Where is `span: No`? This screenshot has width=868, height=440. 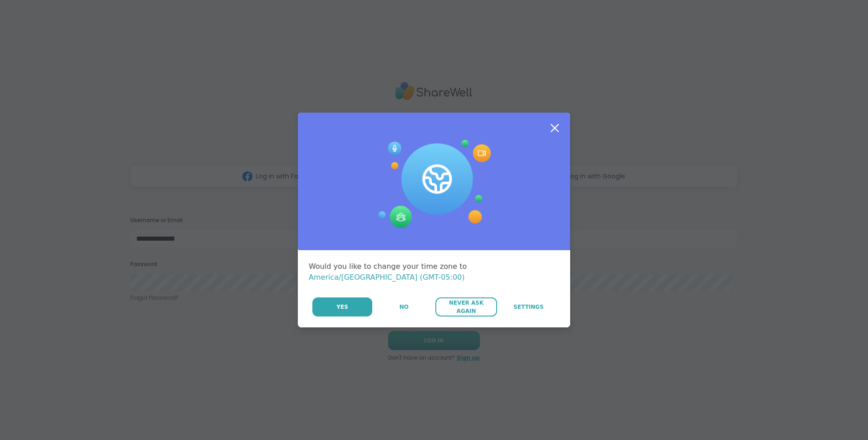
span: No is located at coordinates (404, 306).